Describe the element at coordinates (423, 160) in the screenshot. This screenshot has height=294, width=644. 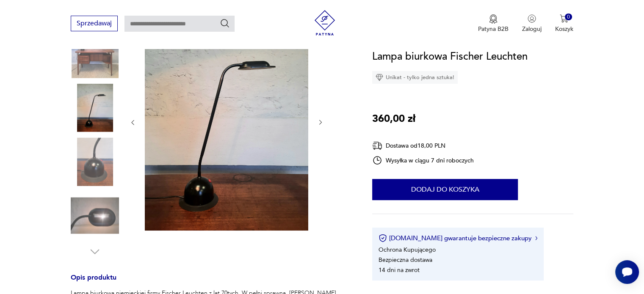
I see `div: Wysyłka w ciągu 7 dni roboczych` at that location.